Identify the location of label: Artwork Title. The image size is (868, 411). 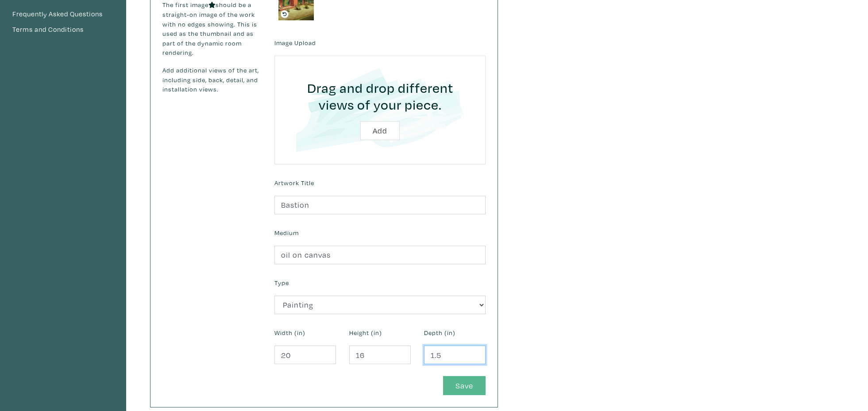
(295, 183).